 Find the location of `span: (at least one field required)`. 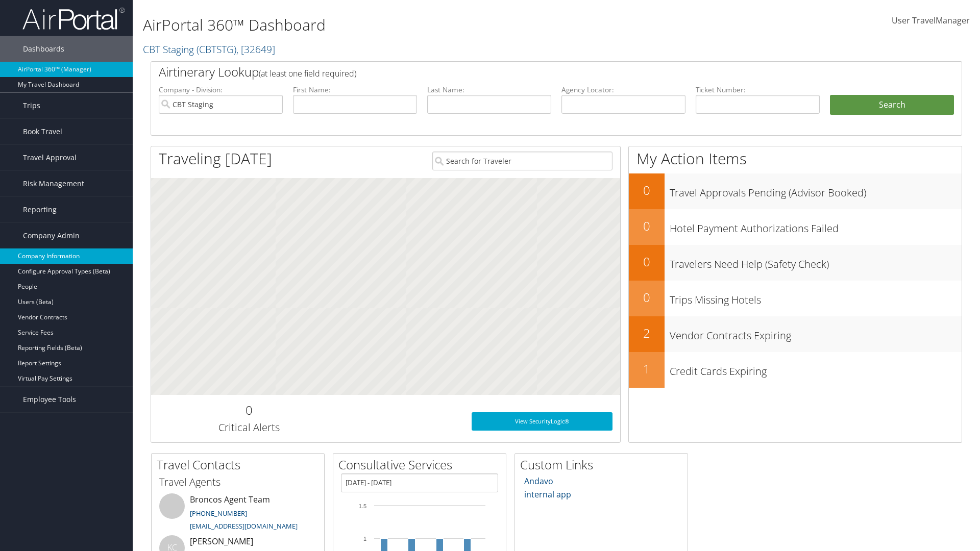

span: (at least one field required) is located at coordinates (307, 73).